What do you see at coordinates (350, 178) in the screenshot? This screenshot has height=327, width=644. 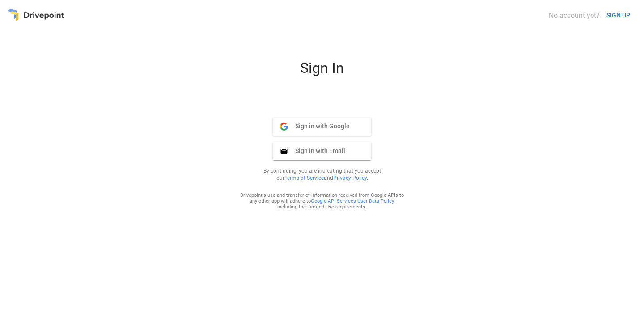 I see `a: Privacy Policy` at bounding box center [350, 178].